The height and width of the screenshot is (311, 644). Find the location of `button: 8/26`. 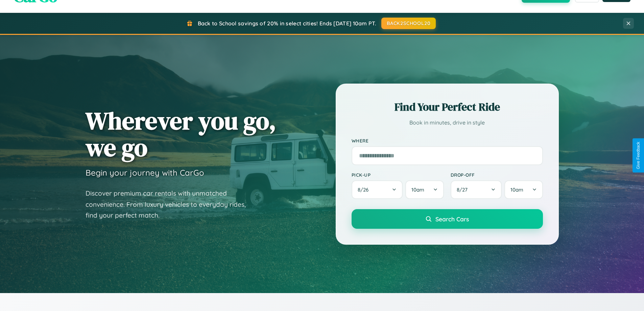

button: 8/26 is located at coordinates (377, 189).